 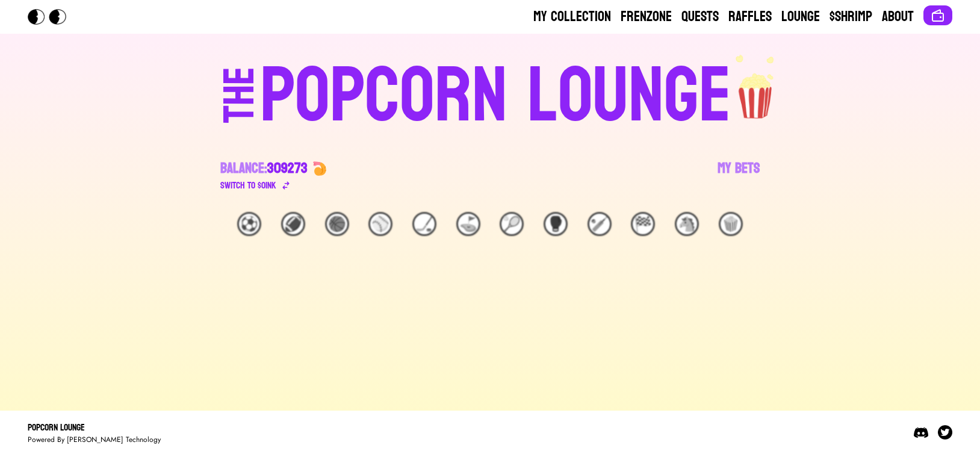 I want to click on img: Connect wallet, so click(x=938, y=16).